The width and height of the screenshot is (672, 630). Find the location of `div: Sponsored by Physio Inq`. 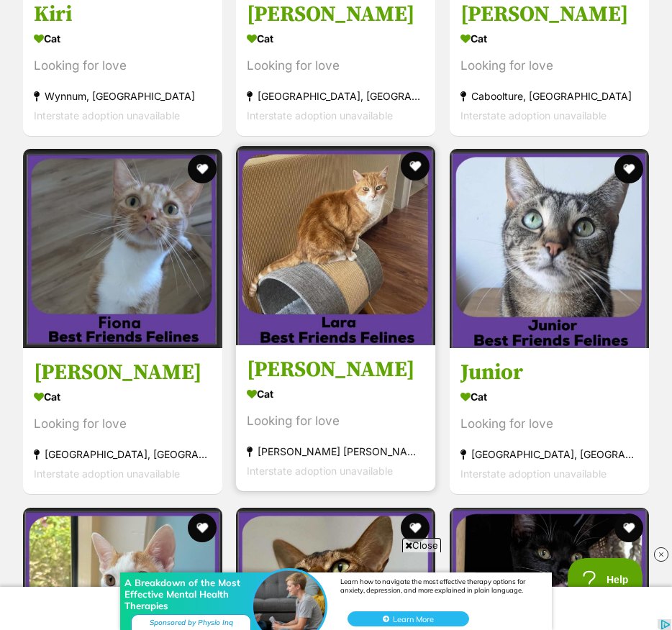

div: Sponsored by Physio Inq is located at coordinates (191, 79).